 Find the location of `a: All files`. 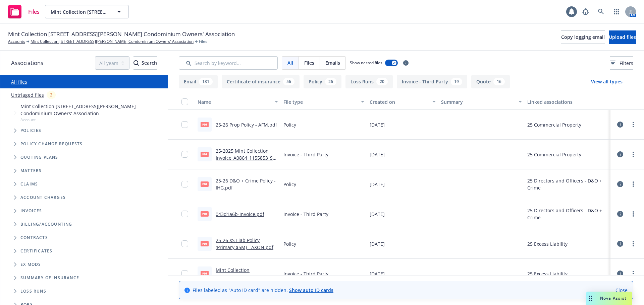

a: All files is located at coordinates (19, 82).